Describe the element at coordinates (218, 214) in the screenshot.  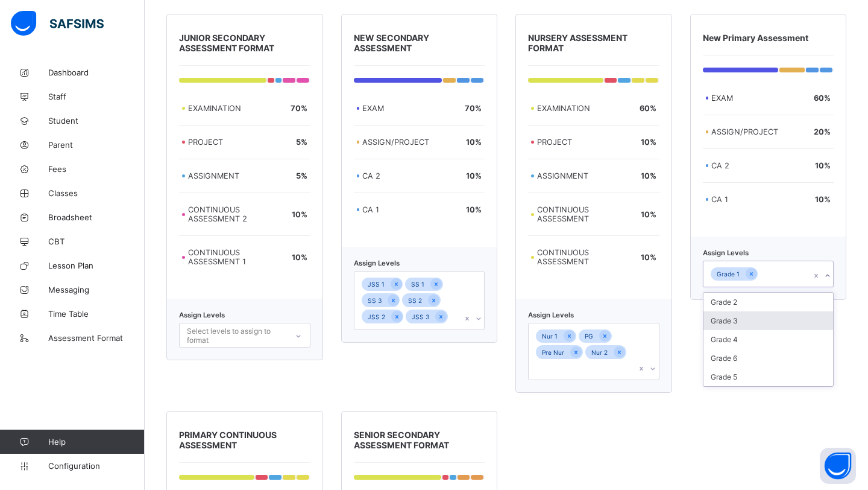
I see `span: CONTINUOUS ASSESSMENT 2` at that location.